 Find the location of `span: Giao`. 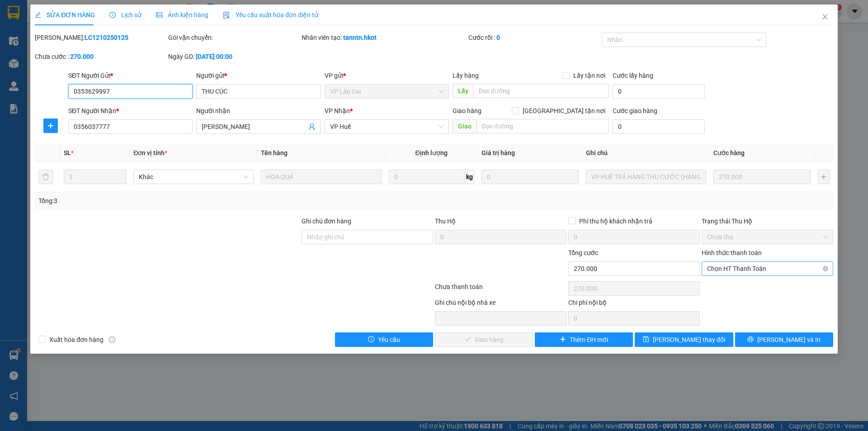

span: Giao is located at coordinates (465, 126).